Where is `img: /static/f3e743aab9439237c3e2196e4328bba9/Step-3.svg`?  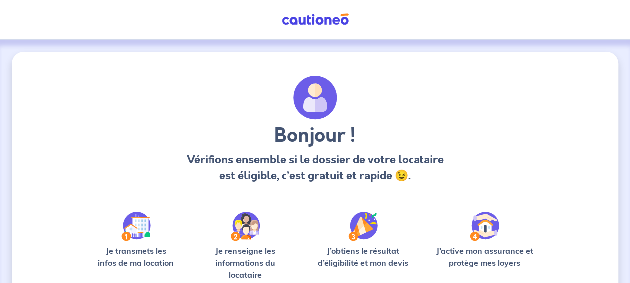
img: /static/f3e743aab9439237c3e2196e4328bba9/Step-3.svg is located at coordinates (362, 226).